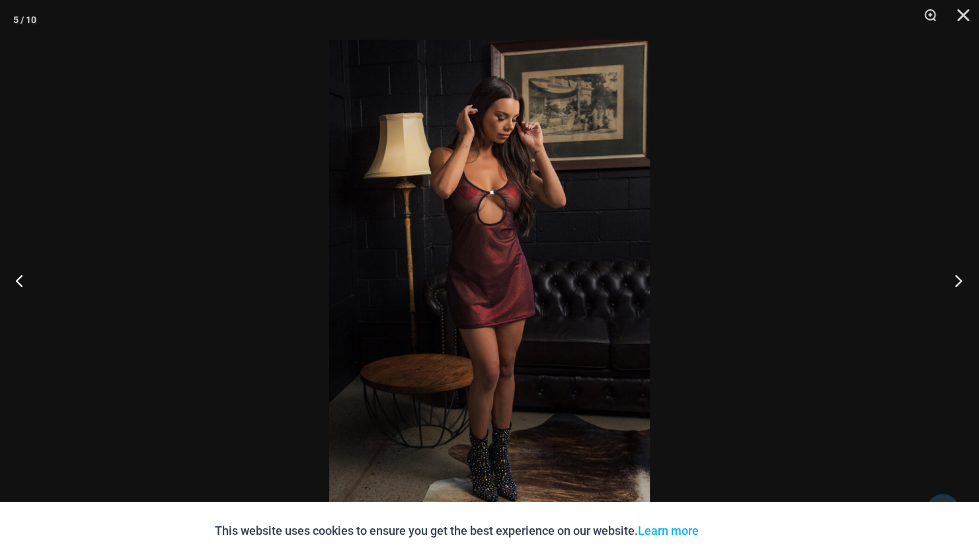  I want to click on a: Learn more, so click(668, 530).